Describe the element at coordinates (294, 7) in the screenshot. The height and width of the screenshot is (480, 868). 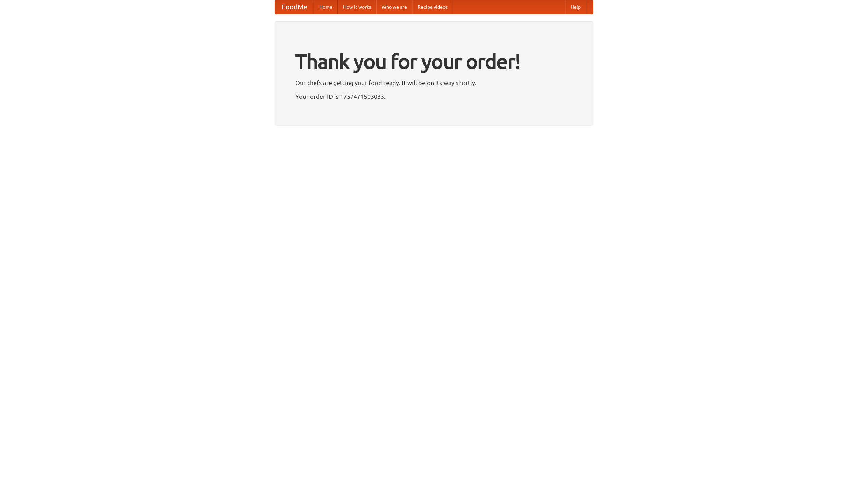
I see `a: FoodMe` at that location.